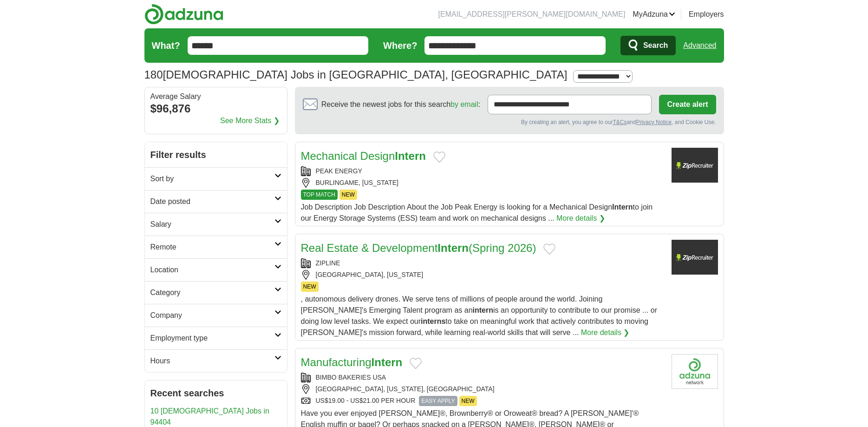 The width and height of the screenshot is (868, 427). I want to click on button: Create alert, so click(687, 104).